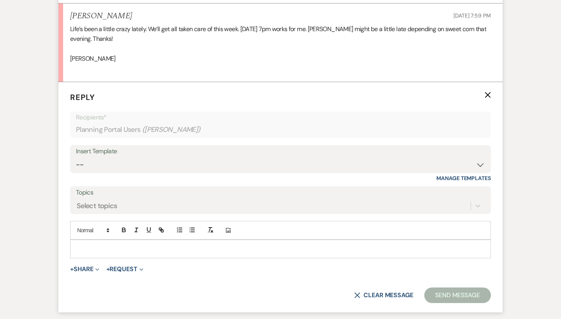  Describe the element at coordinates (280, 130) in the screenshot. I see `div: Planning Portal Users` at that location.